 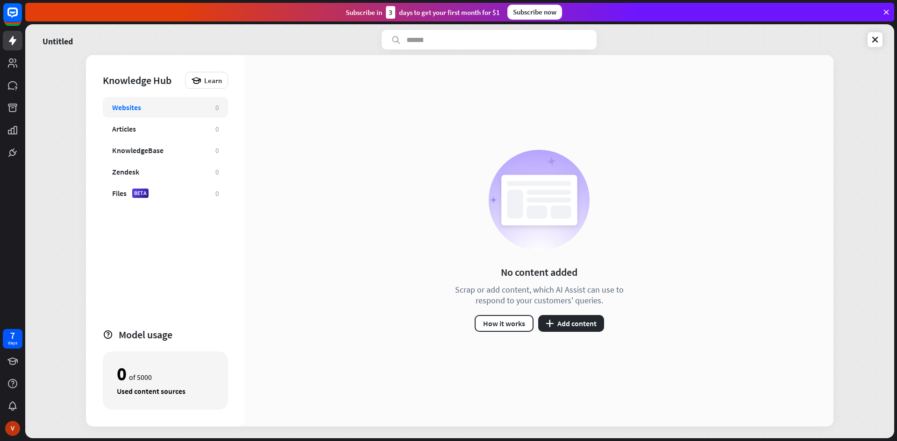 What do you see at coordinates (539, 295) in the screenshot?
I see `div: Scrap or add content, which AI Assist can use to respond to your customers' queries.` at bounding box center [539, 295].